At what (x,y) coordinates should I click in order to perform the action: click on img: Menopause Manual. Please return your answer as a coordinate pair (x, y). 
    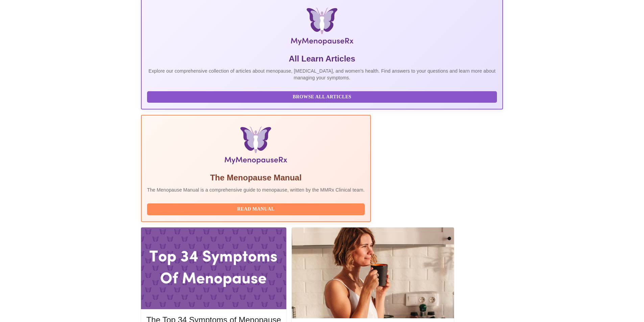
    Looking at the image, I should click on (256, 146).